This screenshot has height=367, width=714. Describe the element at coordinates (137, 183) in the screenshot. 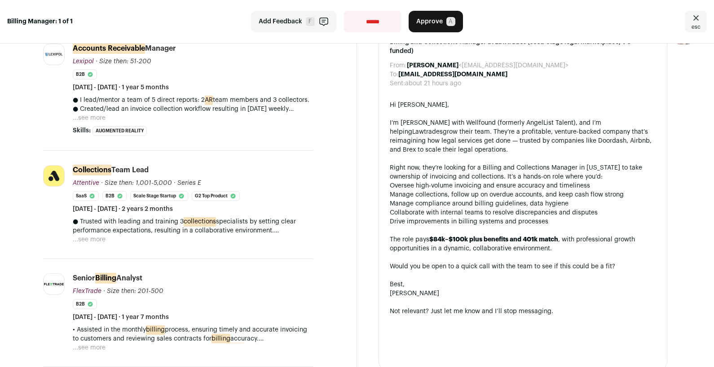

I see `span: · Size then: 1,001-5,000` at that location.